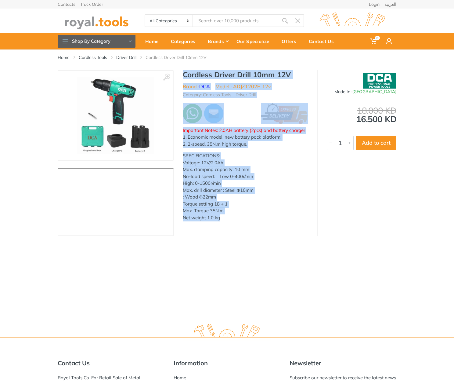 The image size is (454, 383). What do you see at coordinates (126, 57) in the screenshot?
I see `a: Driver Drill` at bounding box center [126, 57].